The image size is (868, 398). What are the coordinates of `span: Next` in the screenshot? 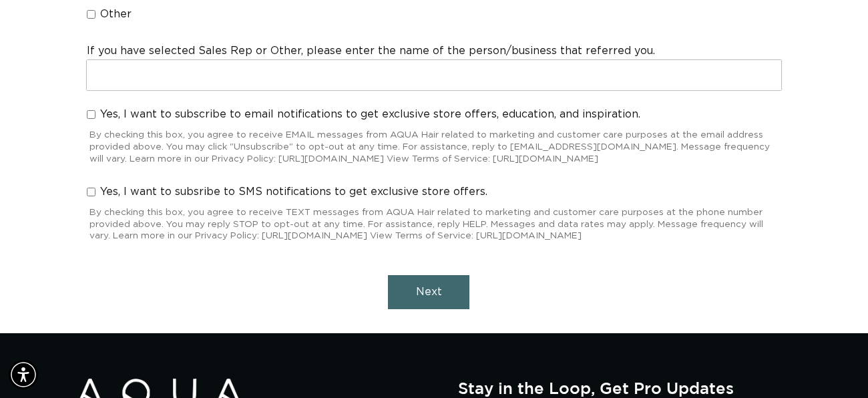 It's located at (428, 292).